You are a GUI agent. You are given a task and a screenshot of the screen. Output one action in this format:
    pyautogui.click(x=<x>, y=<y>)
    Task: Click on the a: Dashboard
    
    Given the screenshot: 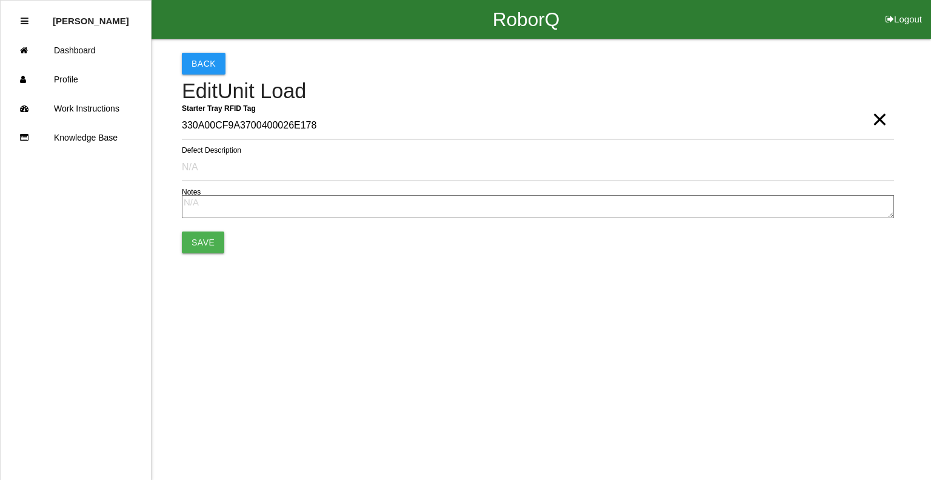 What is the action you would take?
    pyautogui.click(x=76, y=50)
    